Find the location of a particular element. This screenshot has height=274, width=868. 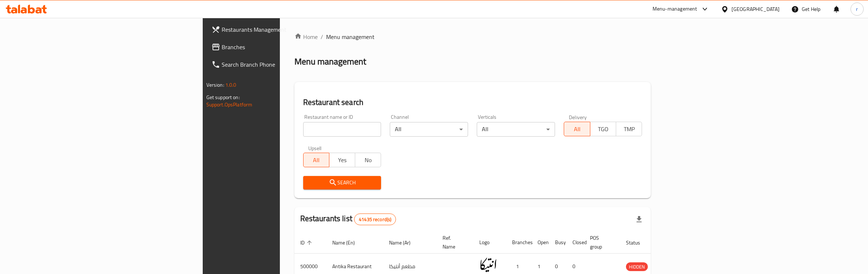

a: Search Branch Phone is located at coordinates (277, 64).